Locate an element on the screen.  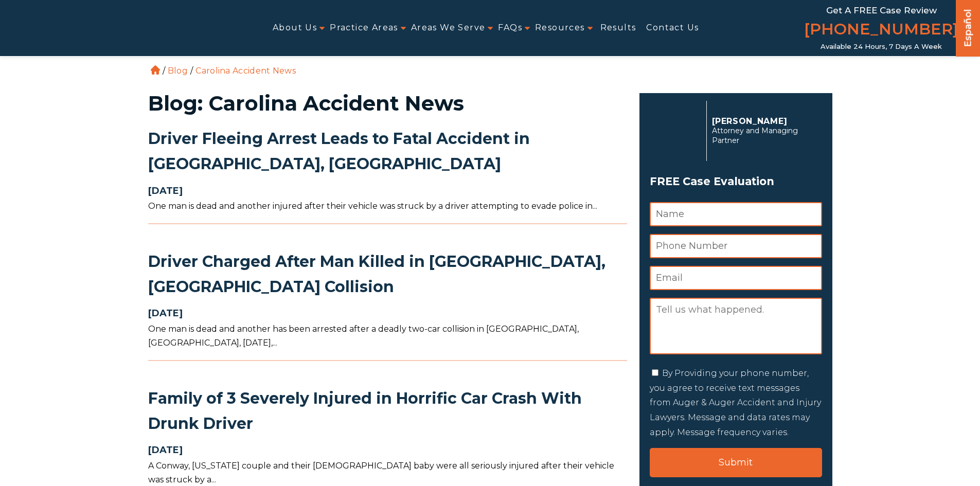
img: Auger & Auger Accident and Injury Lawyers Logo is located at coordinates (87, 28).